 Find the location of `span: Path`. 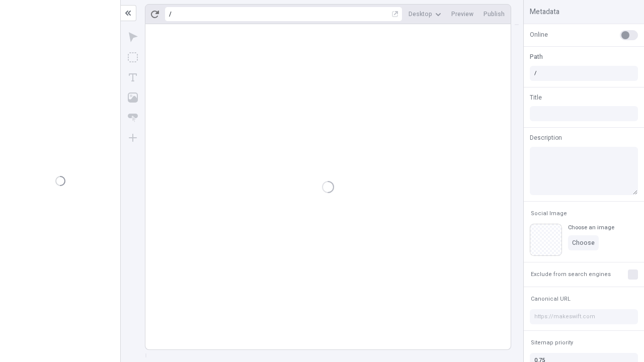

span: Path is located at coordinates (536, 57).